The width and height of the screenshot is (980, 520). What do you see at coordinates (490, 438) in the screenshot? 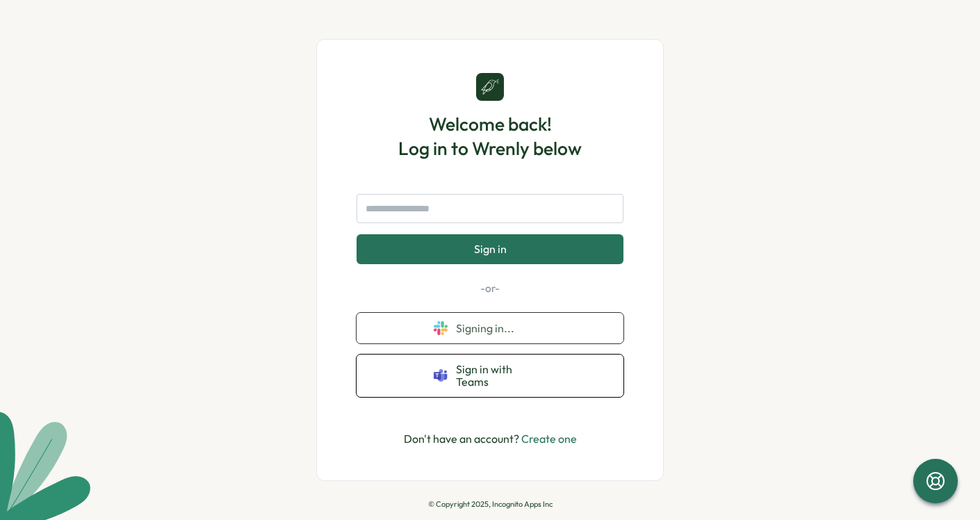
I see `p: Don't have an account?` at bounding box center [490, 438].